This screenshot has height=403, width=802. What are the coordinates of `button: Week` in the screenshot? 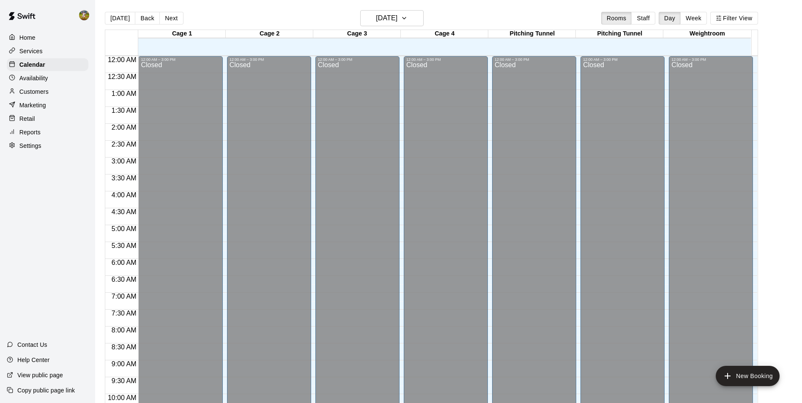 It's located at (693, 18).